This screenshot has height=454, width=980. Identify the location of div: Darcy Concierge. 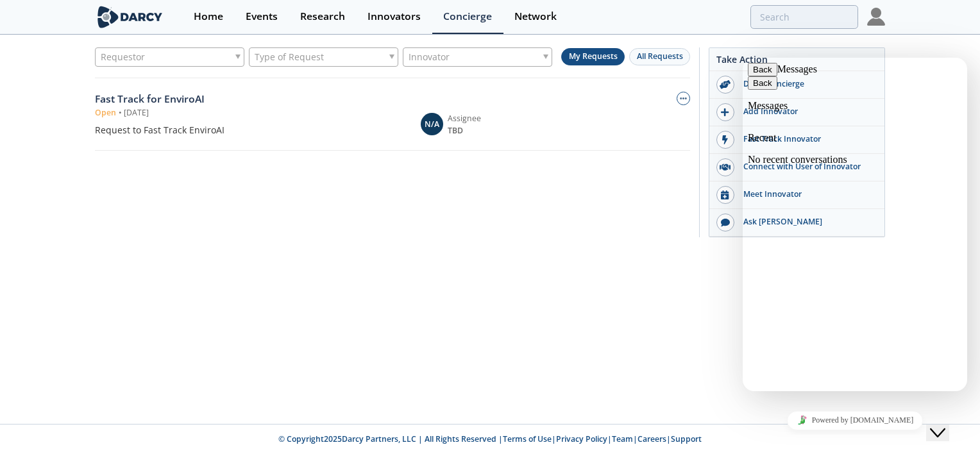
(806, 84).